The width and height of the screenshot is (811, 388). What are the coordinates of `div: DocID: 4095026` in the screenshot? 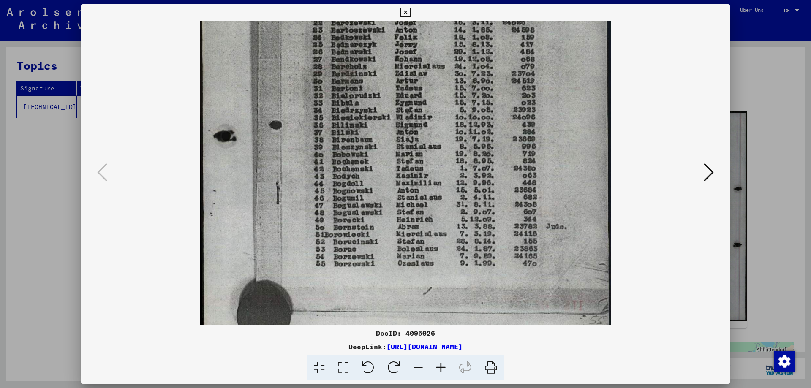 It's located at (405, 333).